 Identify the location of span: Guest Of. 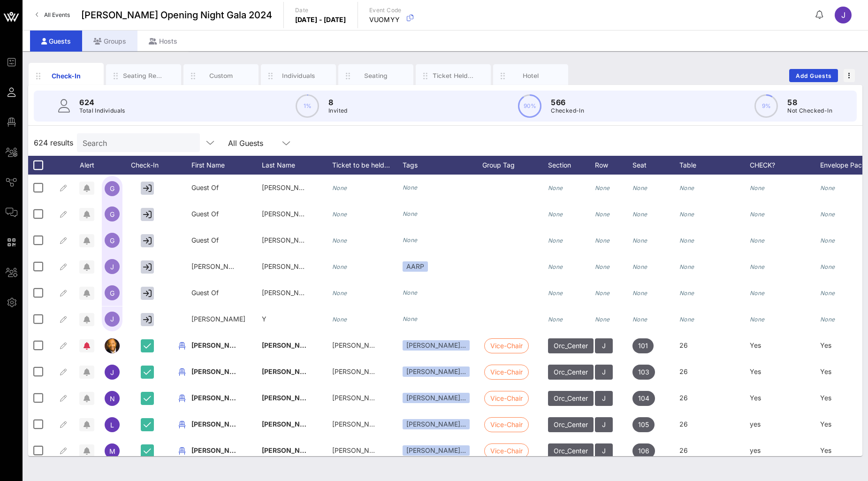
(205, 293).